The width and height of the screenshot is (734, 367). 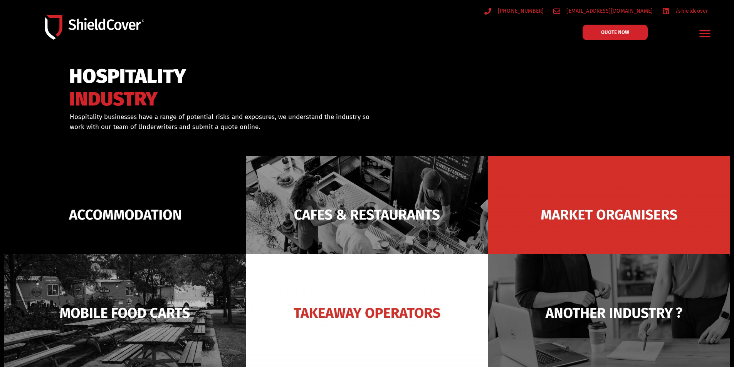 What do you see at coordinates (615, 32) in the screenshot?
I see `a: QUOTE NOW` at bounding box center [615, 32].